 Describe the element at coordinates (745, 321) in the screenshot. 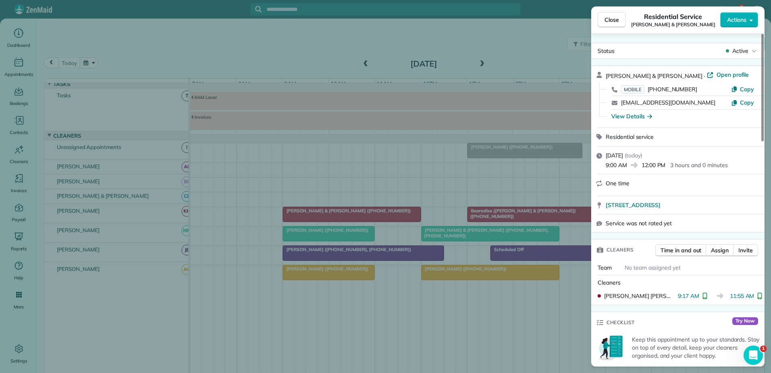

I see `span: Try Now` at that location.